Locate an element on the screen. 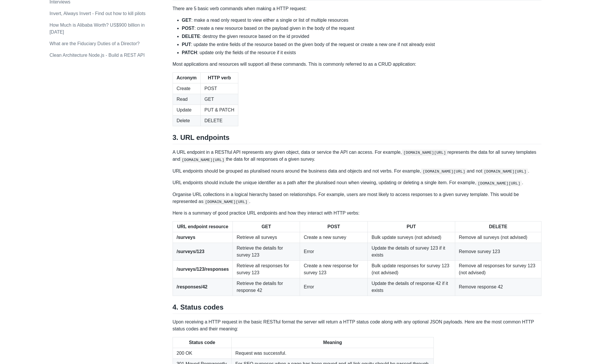  strong: PUT is located at coordinates (186, 45).